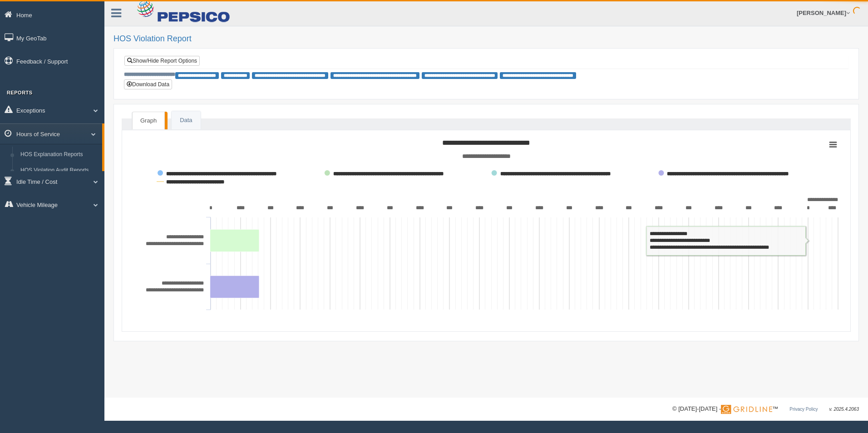 This screenshot has width=868, height=433. What do you see at coordinates (844, 409) in the screenshot?
I see `span: v. 2025.4.2063` at bounding box center [844, 409].